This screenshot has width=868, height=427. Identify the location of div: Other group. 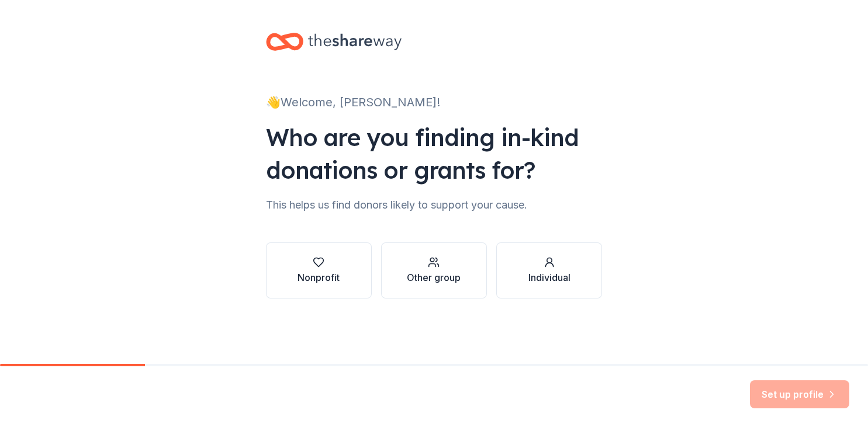
(433, 278).